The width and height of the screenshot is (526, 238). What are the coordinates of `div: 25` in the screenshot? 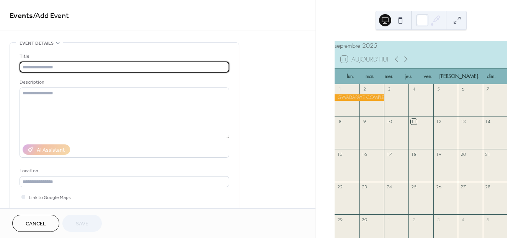 It's located at (413, 187).